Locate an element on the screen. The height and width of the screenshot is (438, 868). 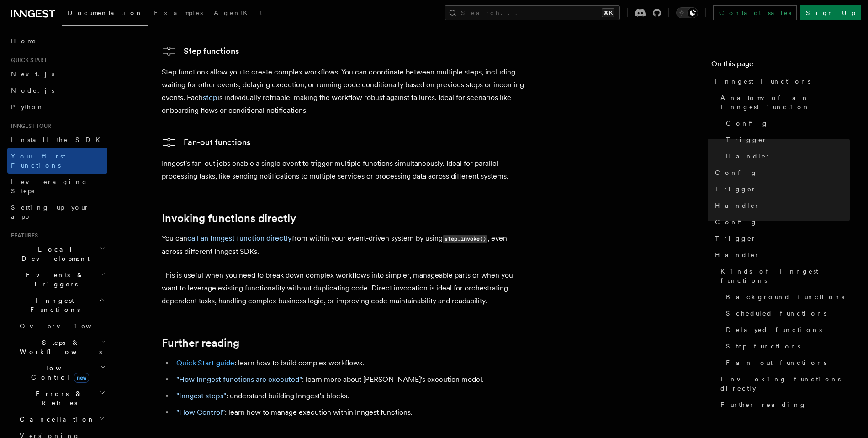
span: Your first Functions is located at coordinates (38, 161).